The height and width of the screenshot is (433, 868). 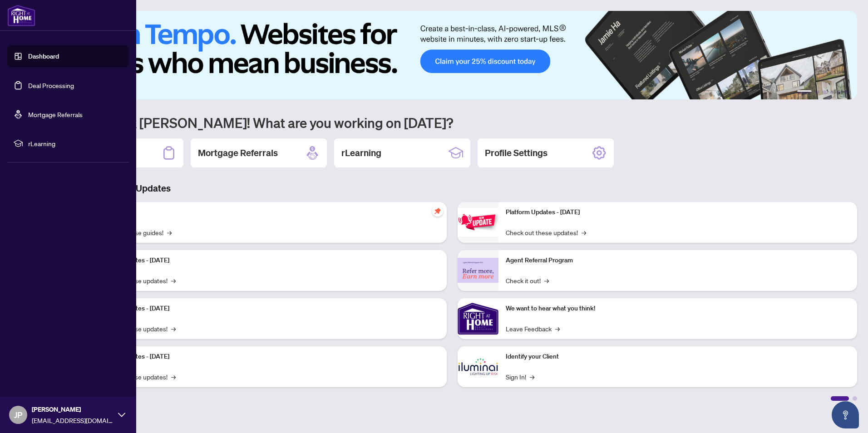 What do you see at coordinates (678, 309) in the screenshot?
I see `p: We want to hear what you think!` at bounding box center [678, 309].